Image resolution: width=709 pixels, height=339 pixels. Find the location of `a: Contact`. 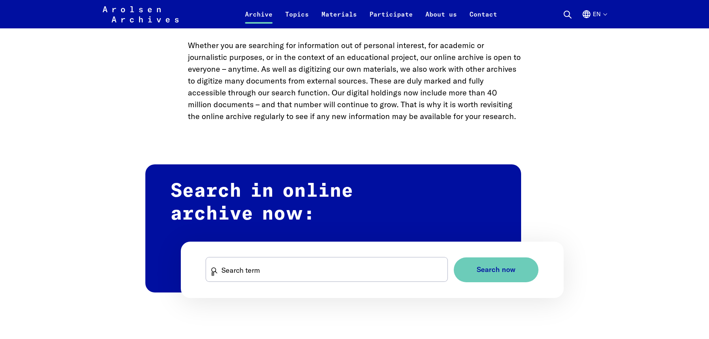

a: Contact is located at coordinates (484, 19).